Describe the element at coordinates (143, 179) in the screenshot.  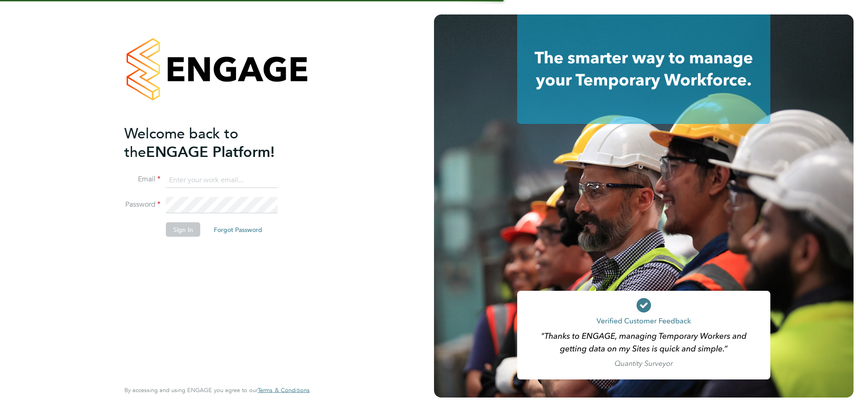
I see `label: Email` at that location.